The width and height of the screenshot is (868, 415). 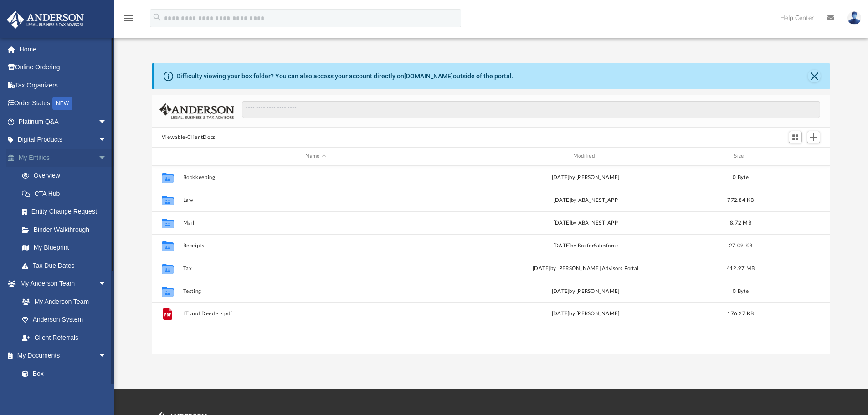 What do you see at coordinates (61, 284) in the screenshot?
I see `a: My Anderson Teamarrow_drop_down` at bounding box center [61, 284].